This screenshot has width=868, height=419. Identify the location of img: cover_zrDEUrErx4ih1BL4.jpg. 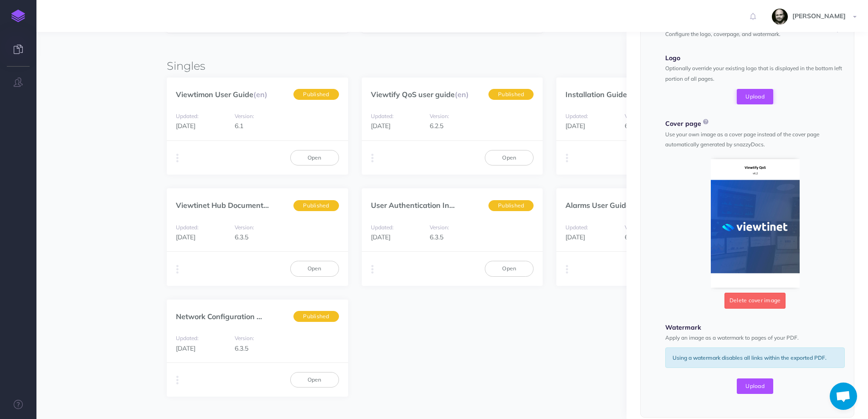
(755, 223).